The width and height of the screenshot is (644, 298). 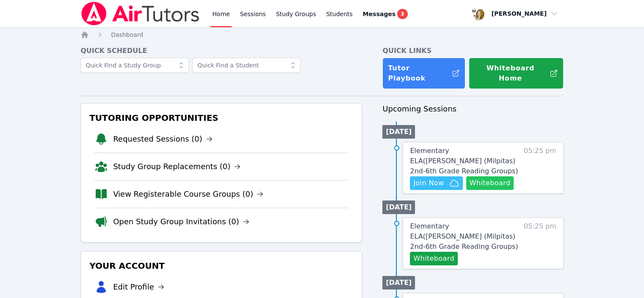 I want to click on h3: Upcoming Sessions, so click(x=473, y=109).